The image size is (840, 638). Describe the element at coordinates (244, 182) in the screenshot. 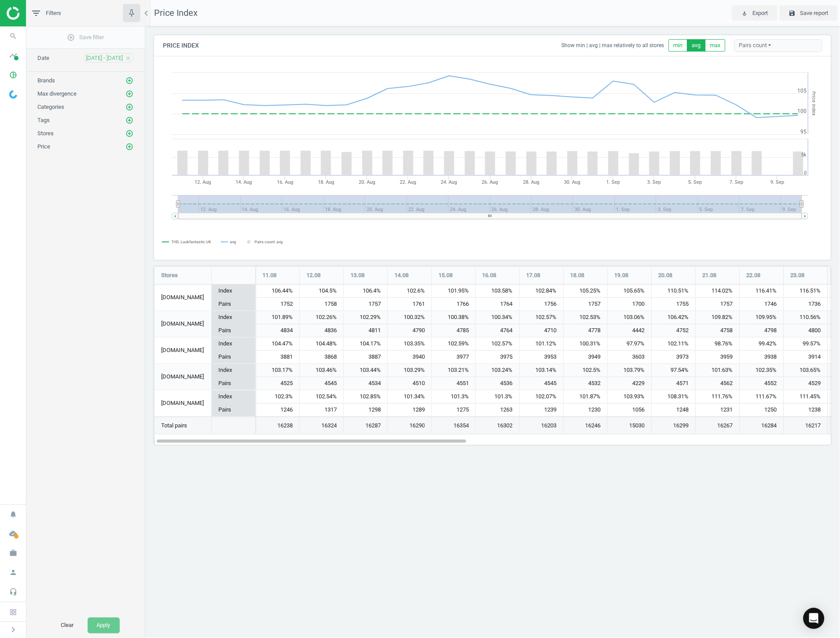

I see `tspan: 14. Aug` at that location.